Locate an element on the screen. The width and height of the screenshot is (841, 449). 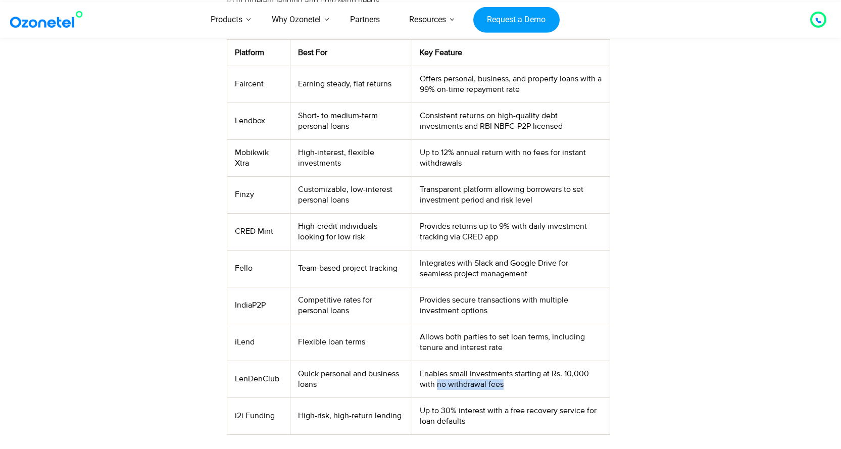
td: Enables small investments starting at Rs. 10,000 with no withdrawal fees is located at coordinates (511, 379).